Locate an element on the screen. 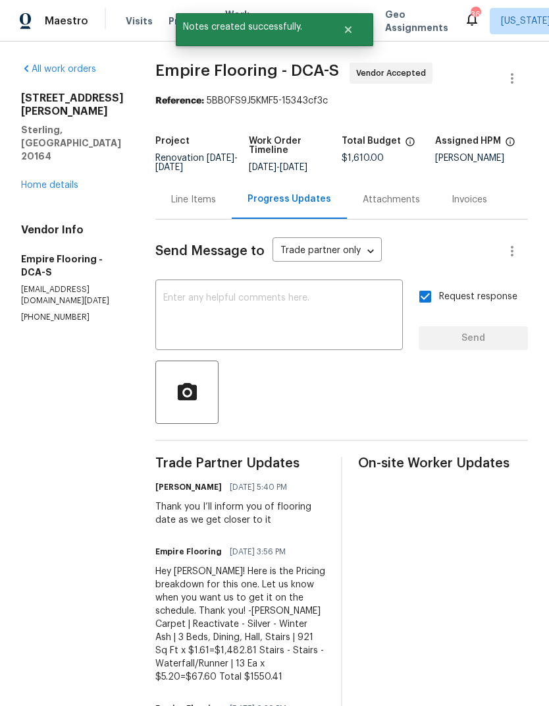  div: Invoices is located at coordinates (470, 200).